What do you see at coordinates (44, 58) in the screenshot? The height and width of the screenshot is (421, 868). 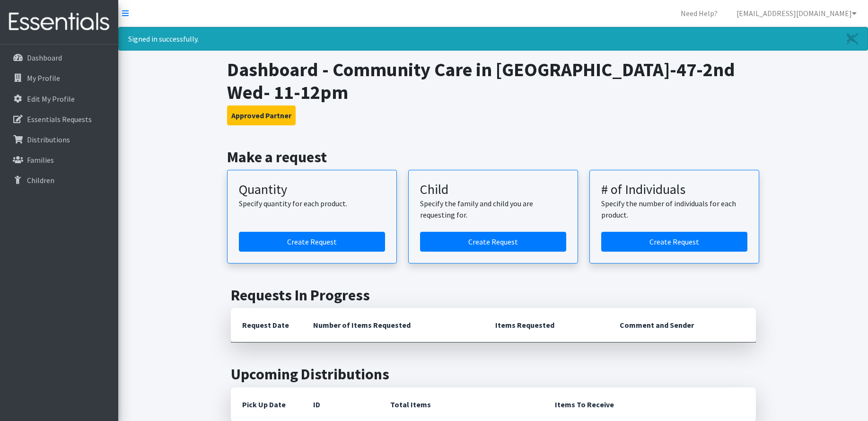 I see `p: Dashboard` at bounding box center [44, 58].